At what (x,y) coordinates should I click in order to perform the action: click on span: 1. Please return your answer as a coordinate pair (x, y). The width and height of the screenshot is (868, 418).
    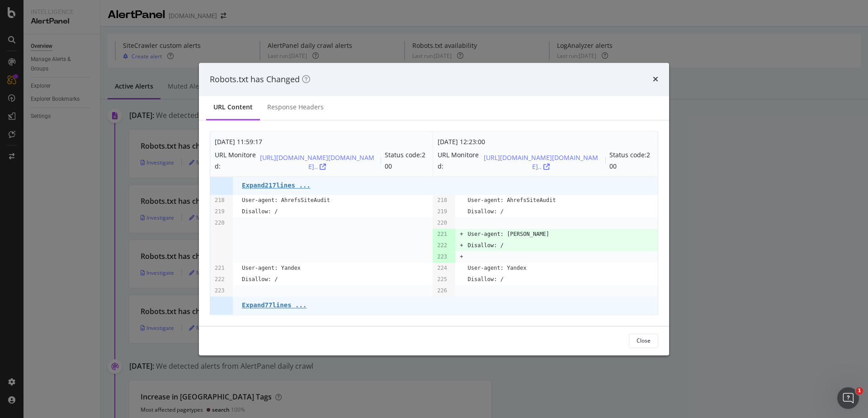
    Looking at the image, I should click on (859, 391).